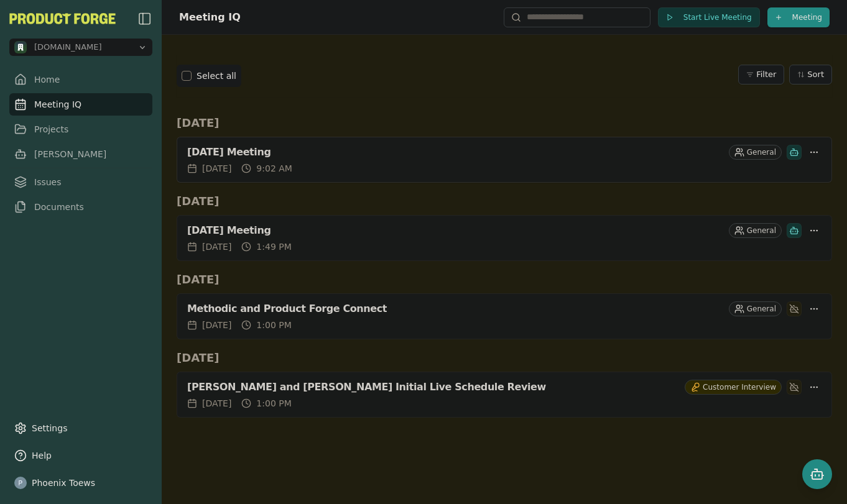  I want to click on span: Start Live Meeting, so click(717, 18).